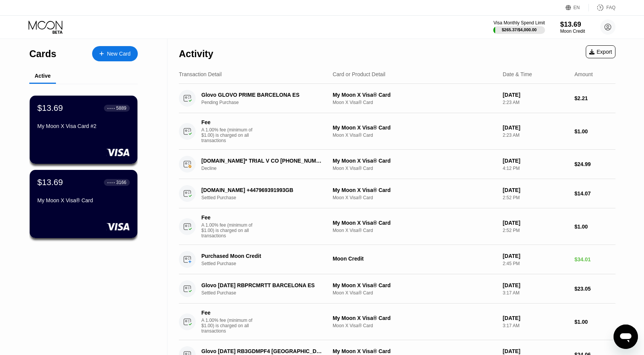 This screenshot has height=355, width=644. I want to click on div: Purchased Moon Credit, so click(263, 256).